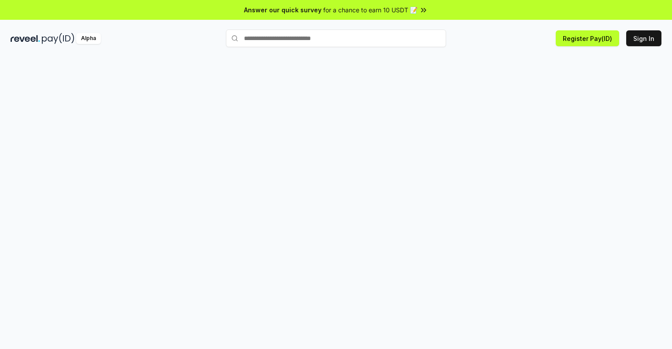 This screenshot has height=349, width=672. Describe the element at coordinates (88, 38) in the screenshot. I see `div: Alpha` at that location.